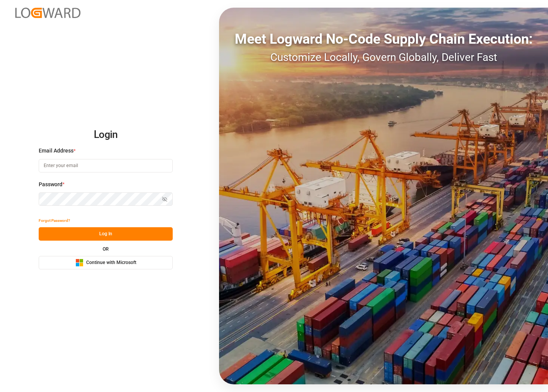 The height and width of the screenshot is (392, 548). What do you see at coordinates (106, 263) in the screenshot?
I see `button: Continue with Microsoft` at bounding box center [106, 263].